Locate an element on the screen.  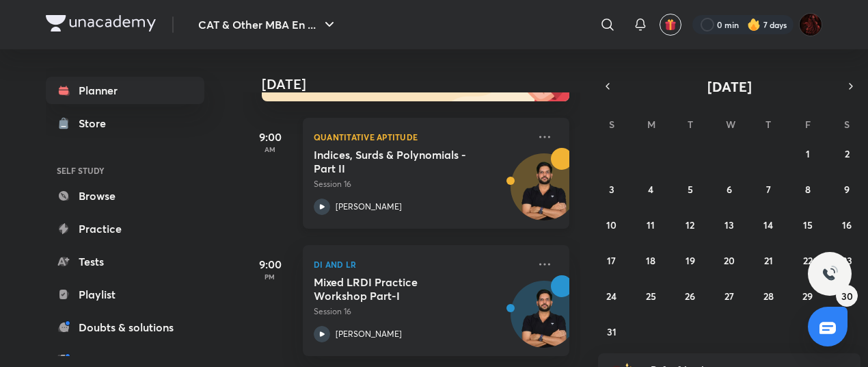
button: August 16, 2025 is located at coordinates (847, 224).